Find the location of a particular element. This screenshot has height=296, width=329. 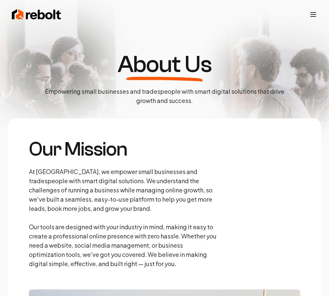

p: Empowering small businesses and tradespeople with smart digital solutions that drive growth and s... is located at coordinates (164, 96).